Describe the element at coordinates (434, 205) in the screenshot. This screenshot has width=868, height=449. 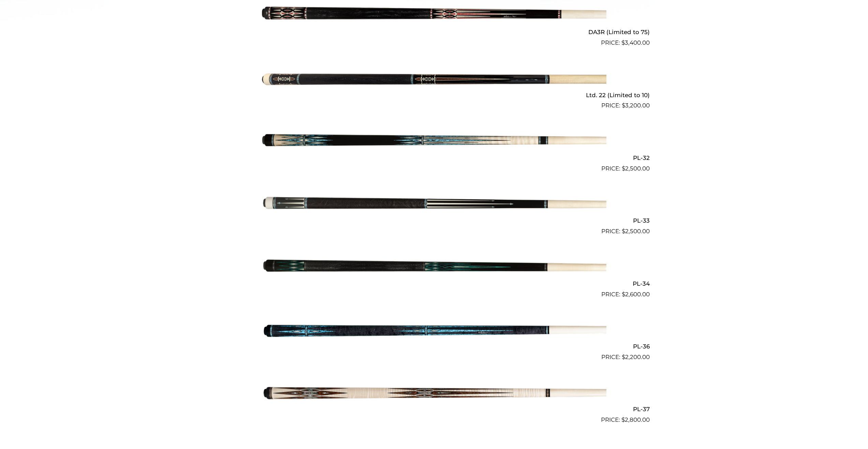
I see `img: PL-33` at that location.